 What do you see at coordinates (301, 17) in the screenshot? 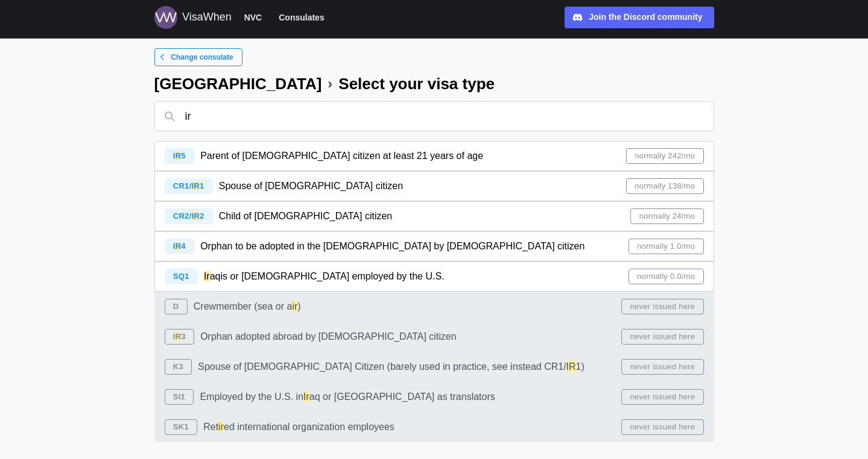
I see `button: Consulates` at bounding box center [301, 17].